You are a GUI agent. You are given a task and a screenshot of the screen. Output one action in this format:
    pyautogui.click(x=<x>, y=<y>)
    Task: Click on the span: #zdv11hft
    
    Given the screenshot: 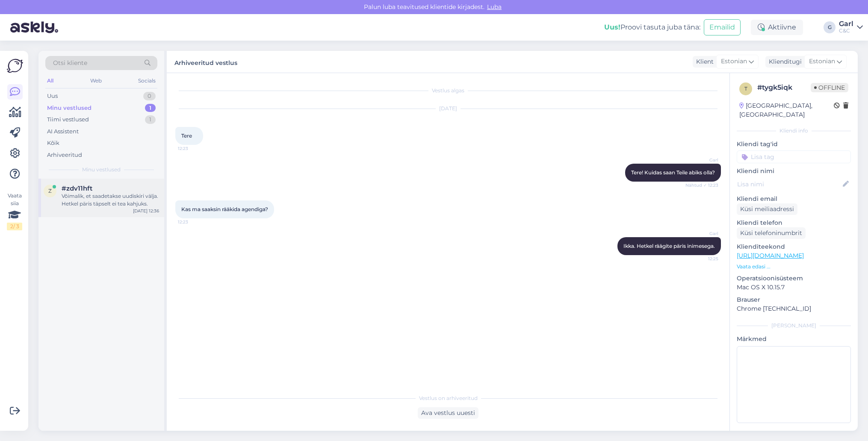 What is the action you would take?
    pyautogui.click(x=77, y=189)
    